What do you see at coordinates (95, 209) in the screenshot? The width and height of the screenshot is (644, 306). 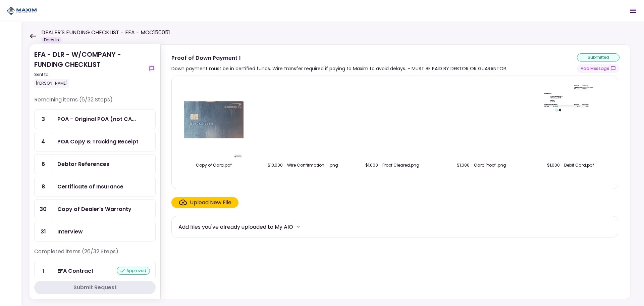 I see `a: 30Copy of Dealer's Warranty` at bounding box center [95, 209].